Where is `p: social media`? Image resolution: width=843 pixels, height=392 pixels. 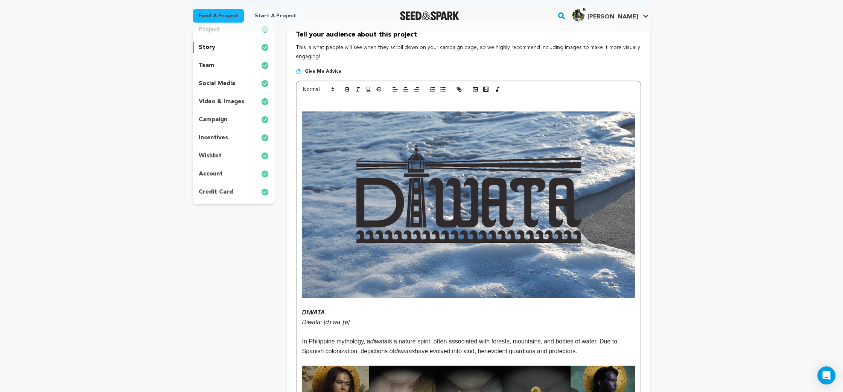 p: social media is located at coordinates (217, 84).